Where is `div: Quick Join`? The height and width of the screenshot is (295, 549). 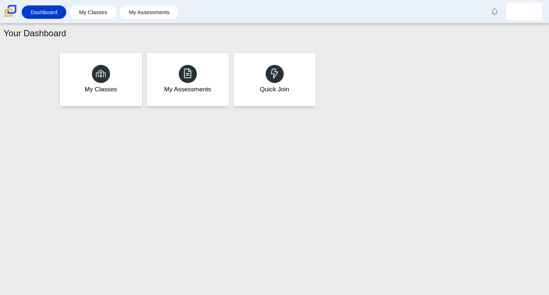 div: Quick Join is located at coordinates (274, 89).